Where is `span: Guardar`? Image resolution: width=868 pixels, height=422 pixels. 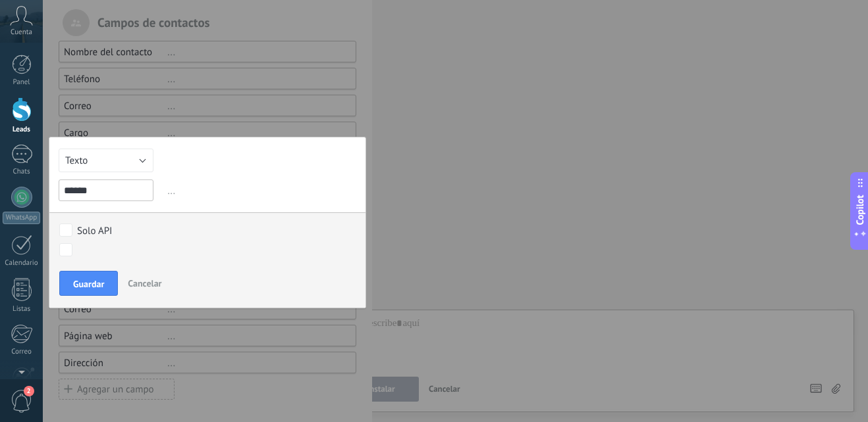
span: Guardar is located at coordinates (88, 284).